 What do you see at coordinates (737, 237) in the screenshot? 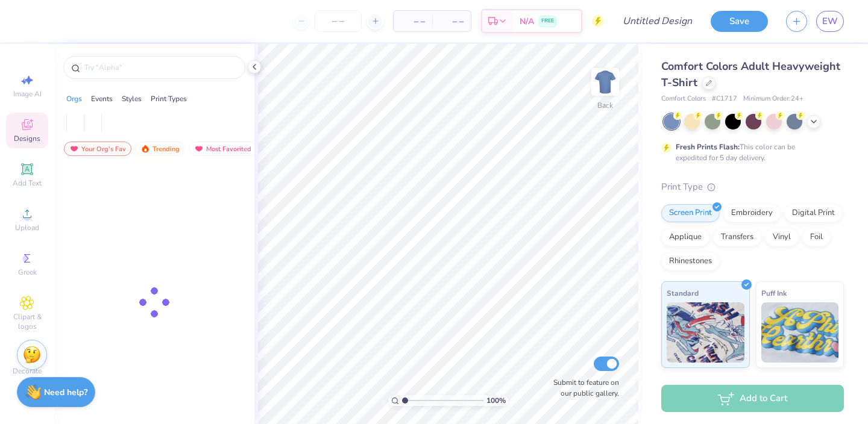
I see `div: Transfers` at bounding box center [737, 237].